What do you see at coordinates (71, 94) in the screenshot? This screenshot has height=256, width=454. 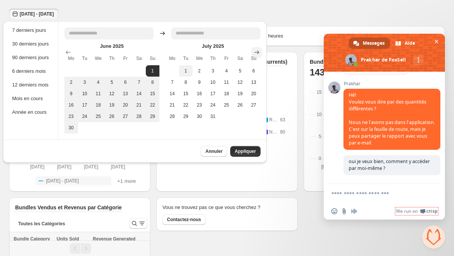 I see `button: Sunday June 9 2025` at bounding box center [71, 94].